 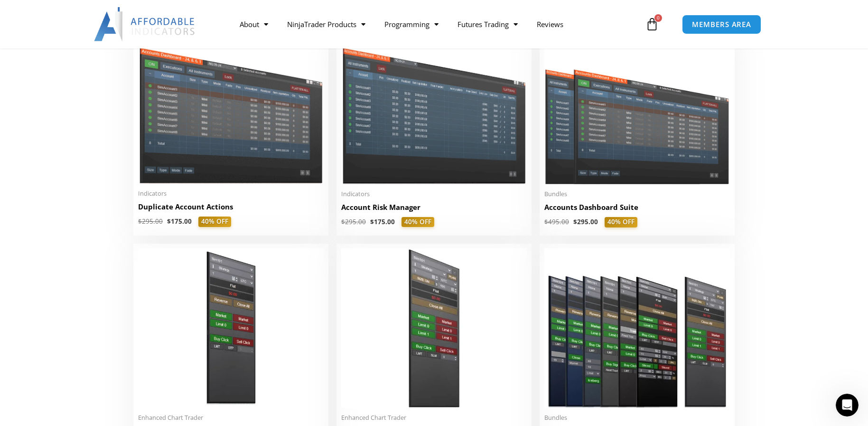 What do you see at coordinates (231, 209) in the screenshot?
I see `a: Duplicate Account Actions` at bounding box center [231, 209].